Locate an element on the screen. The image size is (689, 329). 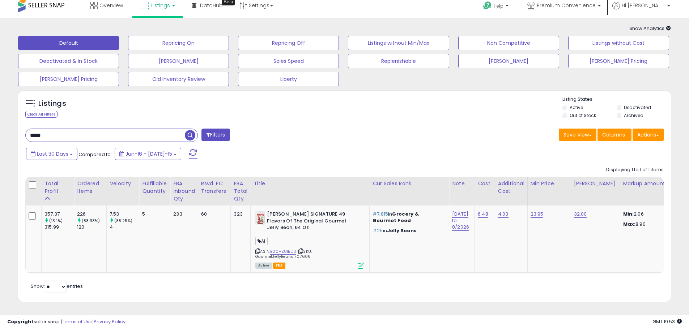
div: Title is located at coordinates (310, 184).